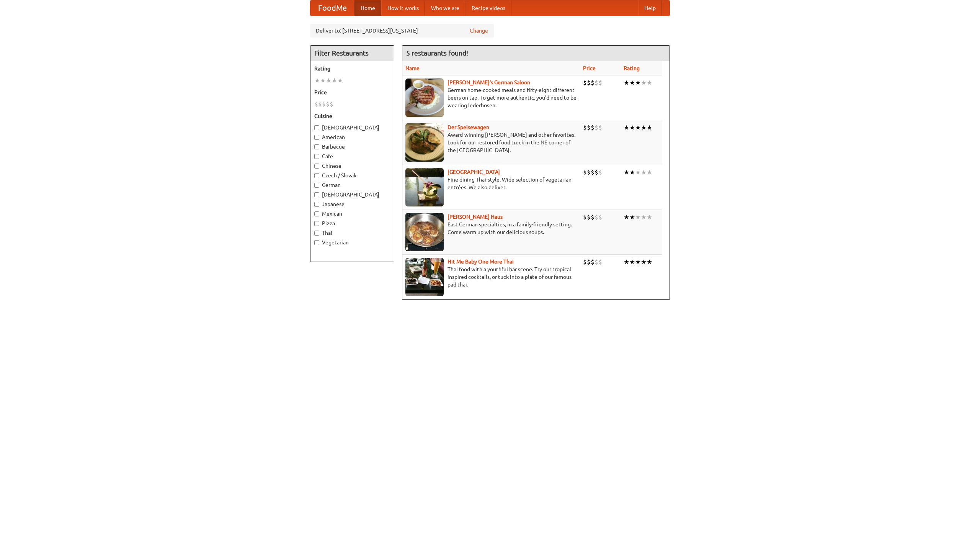 This screenshot has width=980, height=542. What do you see at coordinates (317, 147) in the screenshot?
I see `input: Barbecue` at bounding box center [317, 147].